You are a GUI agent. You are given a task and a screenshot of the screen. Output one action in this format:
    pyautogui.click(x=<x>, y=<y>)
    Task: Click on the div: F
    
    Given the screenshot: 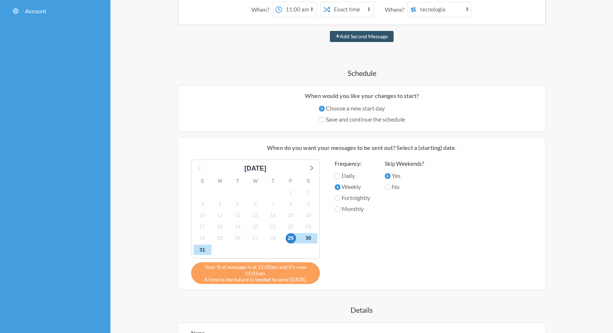 What is the action you would take?
    pyautogui.click(x=291, y=181)
    